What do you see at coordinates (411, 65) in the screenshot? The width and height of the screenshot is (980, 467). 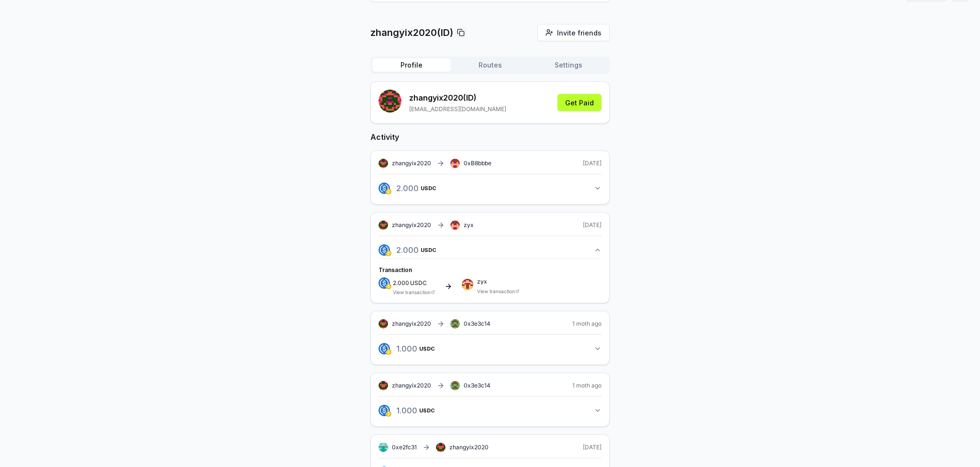 I see `button: Profile` at bounding box center [411, 65].